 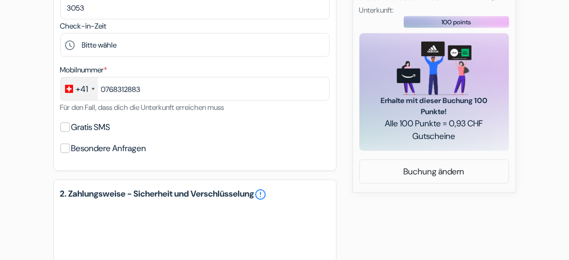 What do you see at coordinates (79, 89) in the screenshot?
I see `div: Switzerland (Schweiz): +41` at bounding box center [79, 89].